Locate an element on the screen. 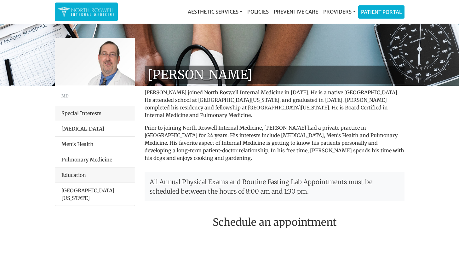 The image size is (459, 257). a: Policies is located at coordinates (258, 12).